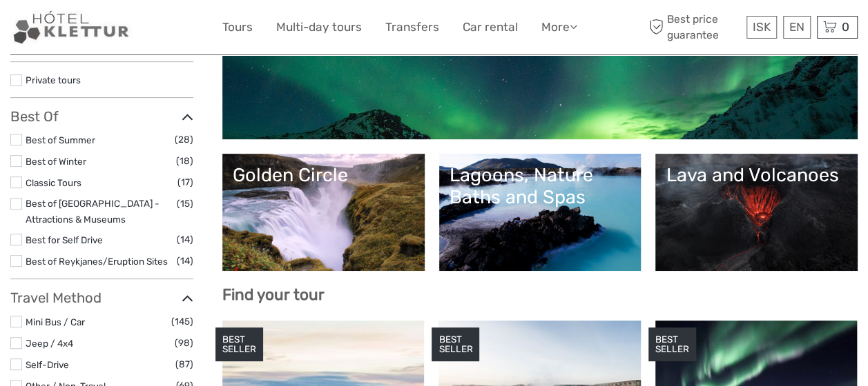  I want to click on span: 0, so click(845, 27).